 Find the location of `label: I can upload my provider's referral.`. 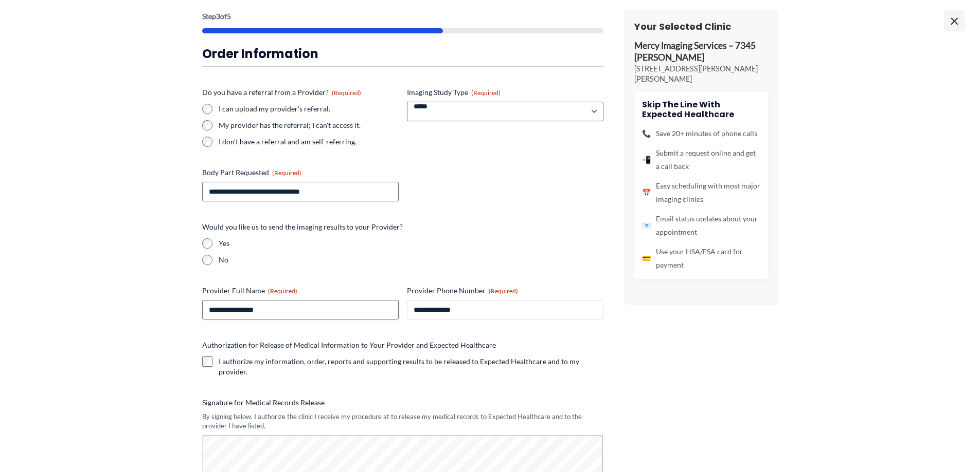

label: I can upload my provider's referral. is located at coordinates (308, 109).